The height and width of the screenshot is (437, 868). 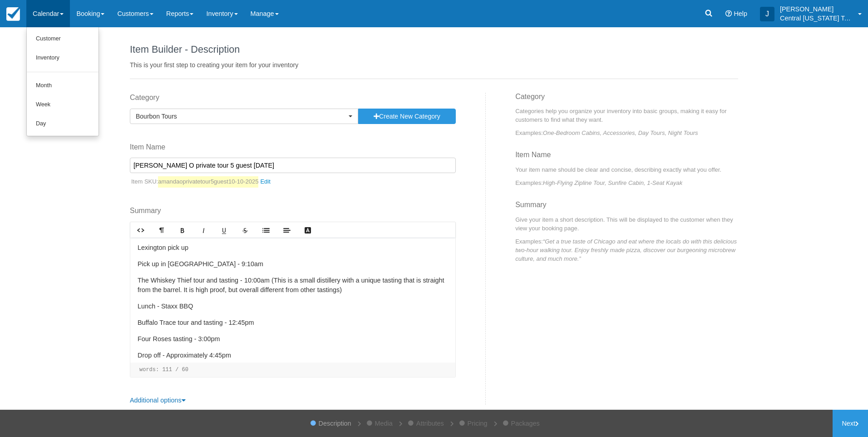 What do you see at coordinates (729, 14) in the screenshot?
I see `i: Help` at bounding box center [729, 14].